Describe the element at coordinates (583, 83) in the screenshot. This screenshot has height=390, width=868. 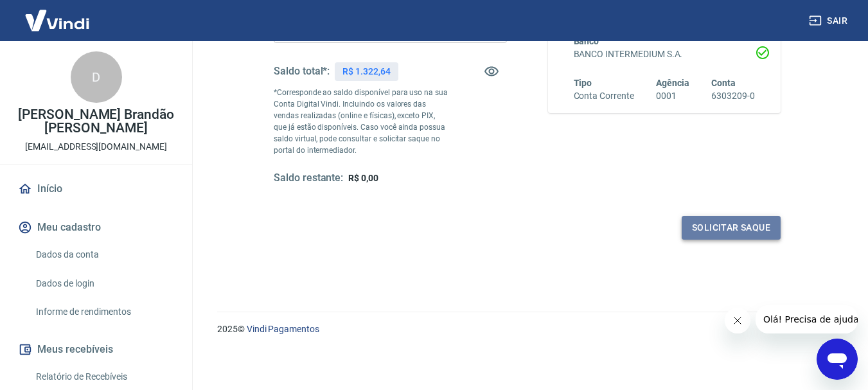
I see `span: Tipo` at that location.